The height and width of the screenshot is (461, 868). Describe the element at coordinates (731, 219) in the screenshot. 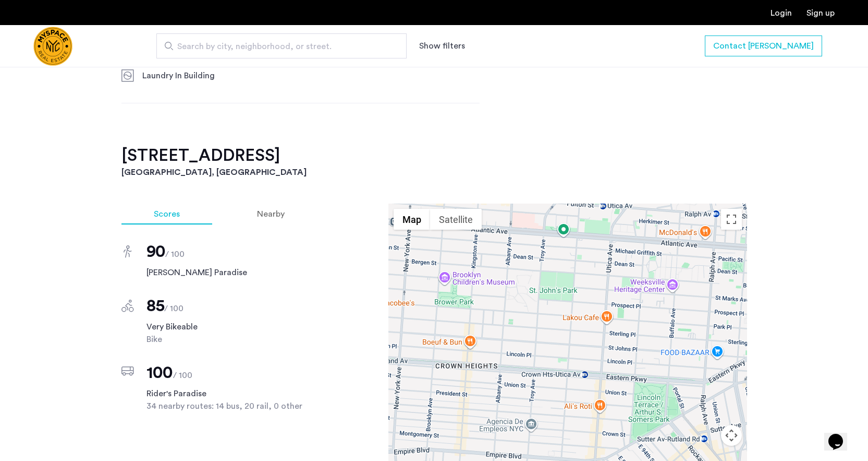

I see `button: Toggle fullscreen view` at that location.